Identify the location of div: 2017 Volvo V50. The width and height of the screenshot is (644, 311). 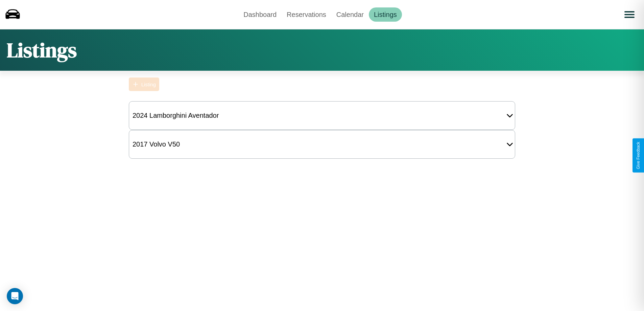
(156, 144).